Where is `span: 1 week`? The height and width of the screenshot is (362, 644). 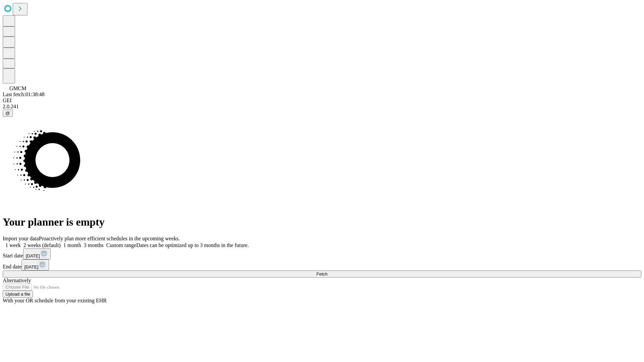
span: 1 week is located at coordinates (13, 245).